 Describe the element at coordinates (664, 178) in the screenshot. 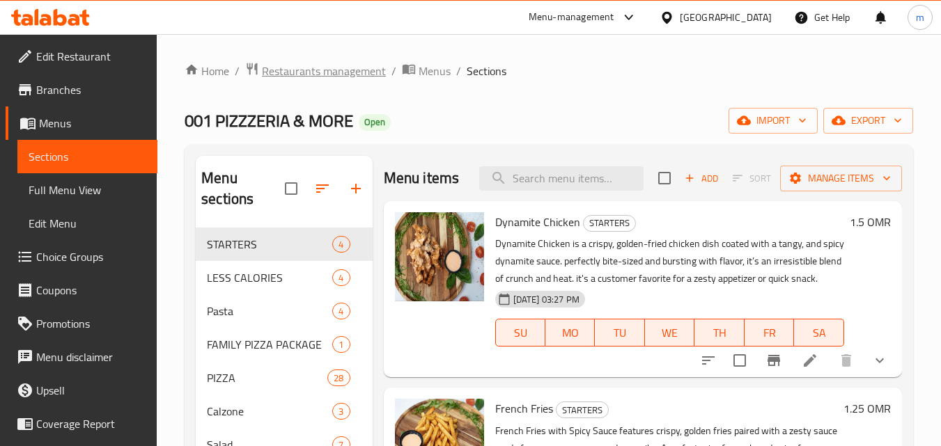

I see `span: Select section` at that location.